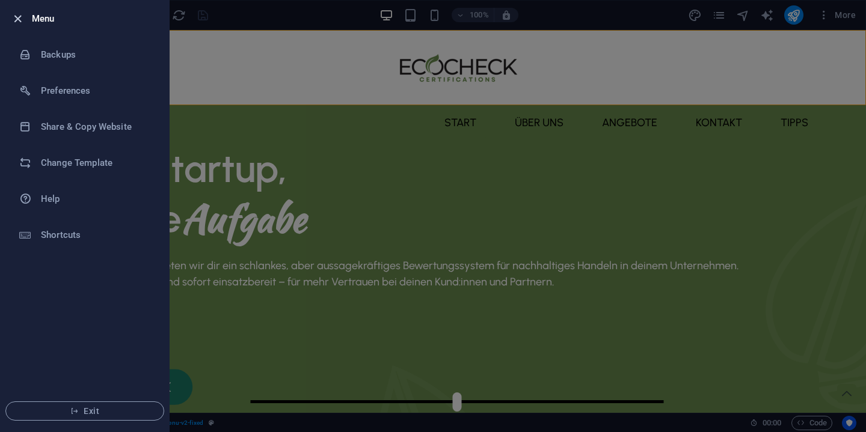 This screenshot has width=866, height=432. What do you see at coordinates (96, 127) in the screenshot?
I see `h6: Share & Copy Website` at bounding box center [96, 127].